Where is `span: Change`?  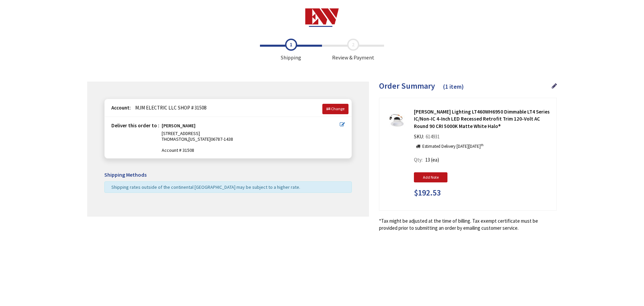
span: Change is located at coordinates (338, 109).